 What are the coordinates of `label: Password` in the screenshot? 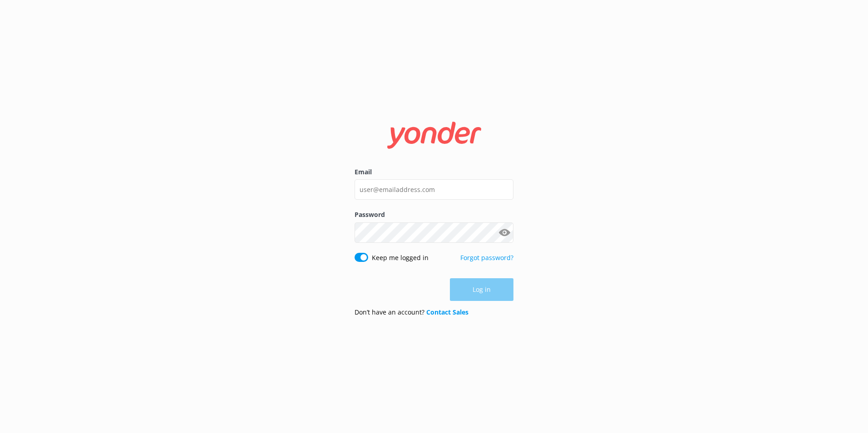 It's located at (434, 215).